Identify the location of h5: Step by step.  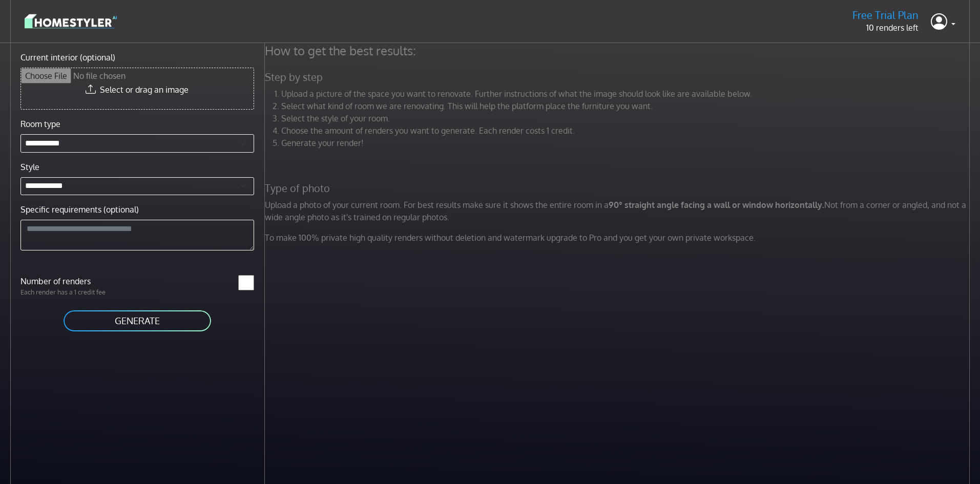
(619, 77).